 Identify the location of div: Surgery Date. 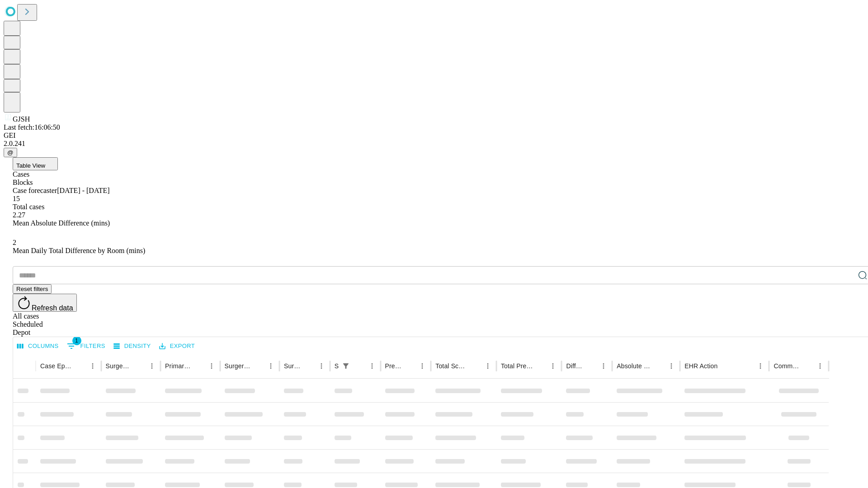
(292, 366).